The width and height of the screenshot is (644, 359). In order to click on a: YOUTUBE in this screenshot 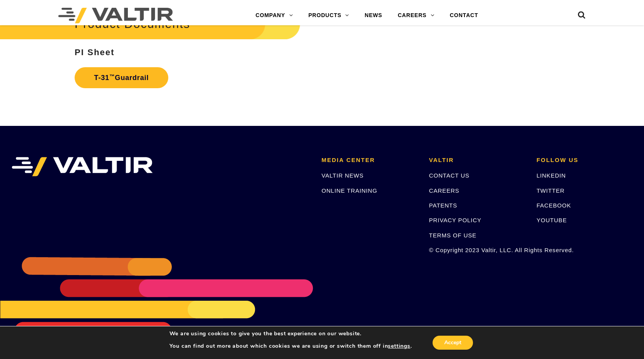, I will do `click(551, 220)`.